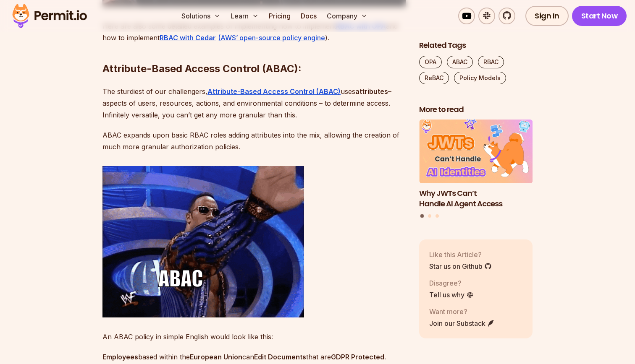 This screenshot has height=364, width=635. What do you see at coordinates (460, 266) in the screenshot?
I see `a: Star us on Github` at bounding box center [460, 266].